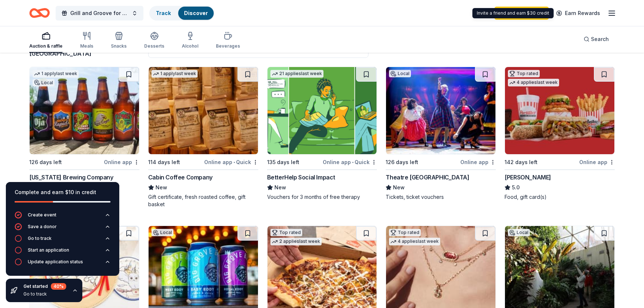 Image resolution: width=644 pixels, height=308 pixels. Describe the element at coordinates (190, 40) in the screenshot. I see `button: Alcohol` at that location.